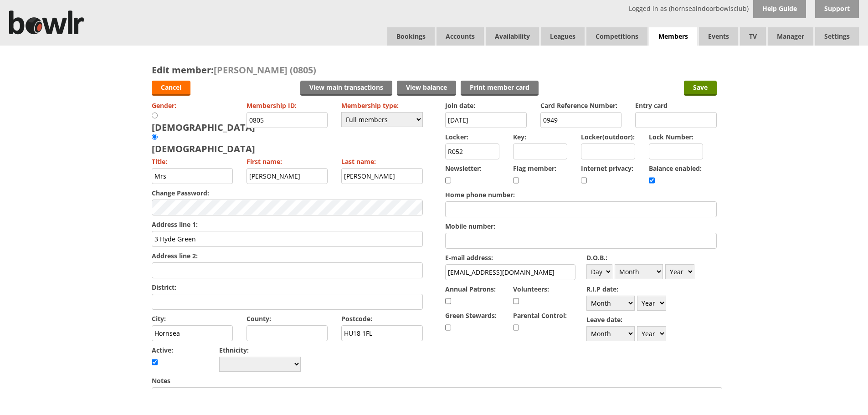 This screenshot has height=415, width=868. I want to click on label: Flag member:, so click(547, 168).